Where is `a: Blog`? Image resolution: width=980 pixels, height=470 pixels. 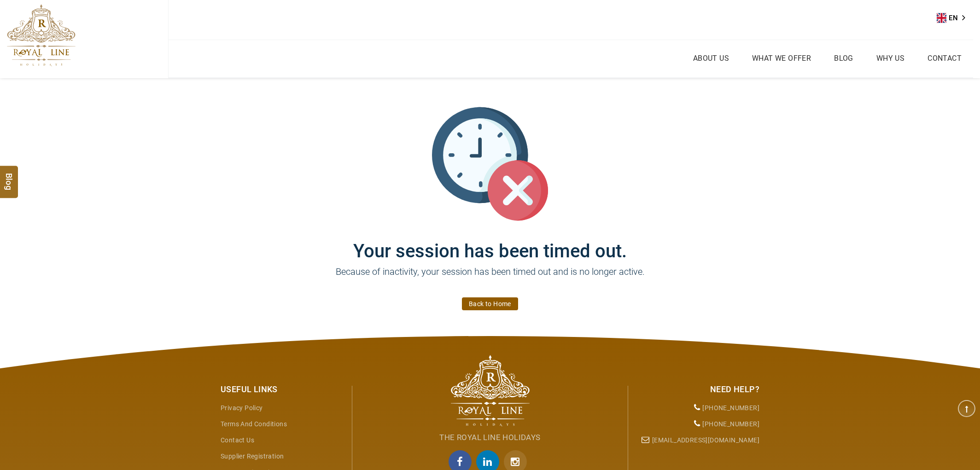 a: Blog is located at coordinates (843, 58).